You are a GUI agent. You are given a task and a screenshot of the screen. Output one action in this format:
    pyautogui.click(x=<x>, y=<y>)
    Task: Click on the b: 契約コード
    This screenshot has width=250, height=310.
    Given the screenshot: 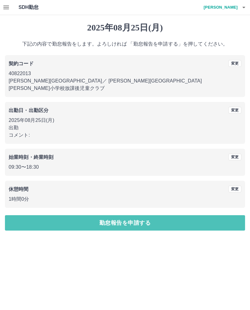 What is the action you would take?
    pyautogui.click(x=21, y=63)
    